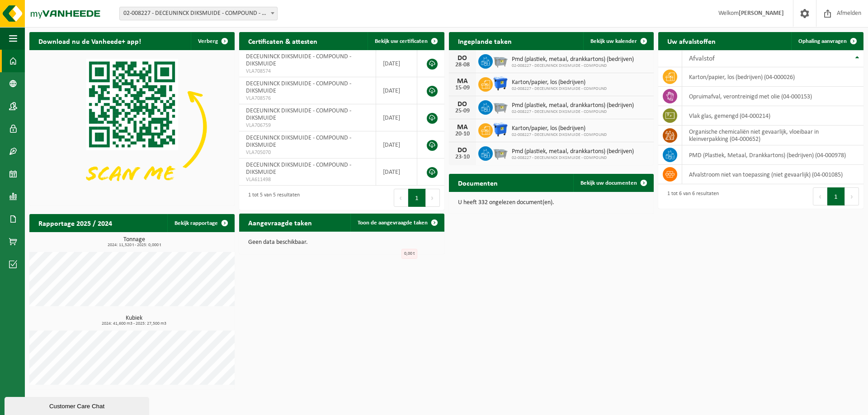 Image resolution: width=868 pixels, height=415 pixels. I want to click on button: Verberg, so click(212, 41).